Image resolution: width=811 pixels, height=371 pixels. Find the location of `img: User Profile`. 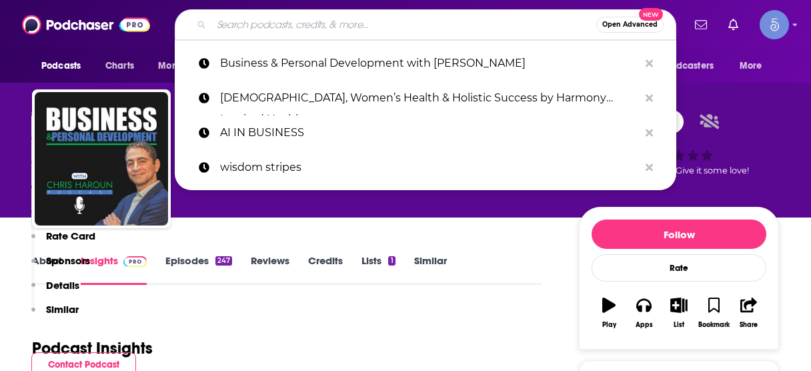

img: User Profile is located at coordinates (775, 25).